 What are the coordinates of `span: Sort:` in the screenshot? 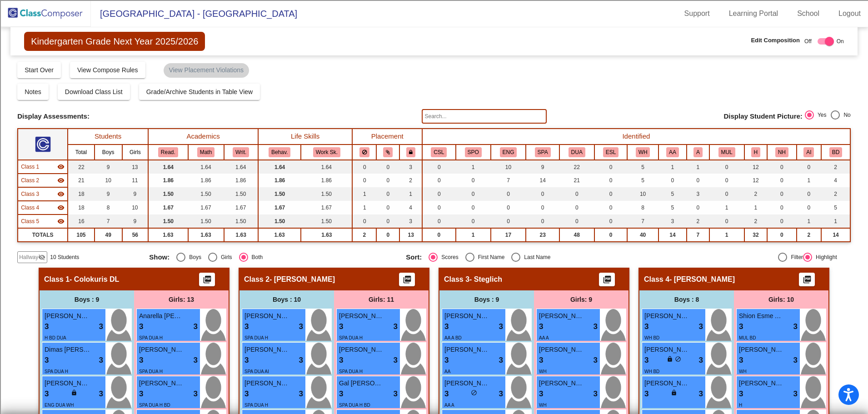 It's located at (413, 257).